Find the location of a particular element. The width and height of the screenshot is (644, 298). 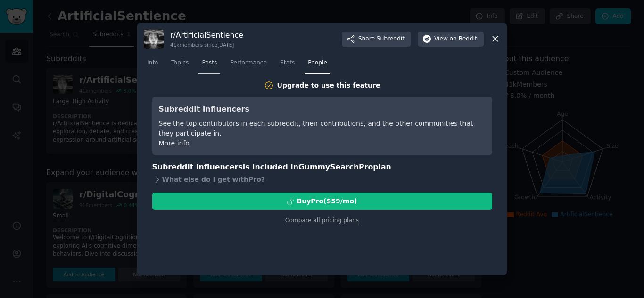

a: Posts is located at coordinates (209, 65).